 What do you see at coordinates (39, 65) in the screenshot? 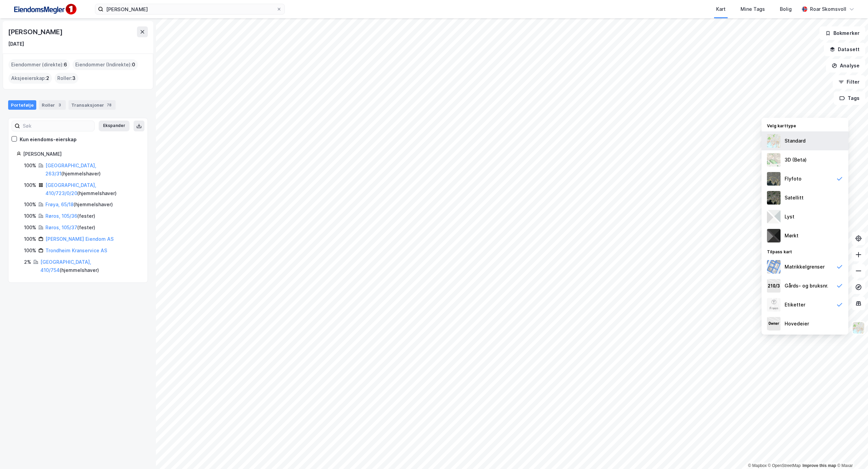
I see `div: Eiendommer (direkte) :` at bounding box center [39, 65].